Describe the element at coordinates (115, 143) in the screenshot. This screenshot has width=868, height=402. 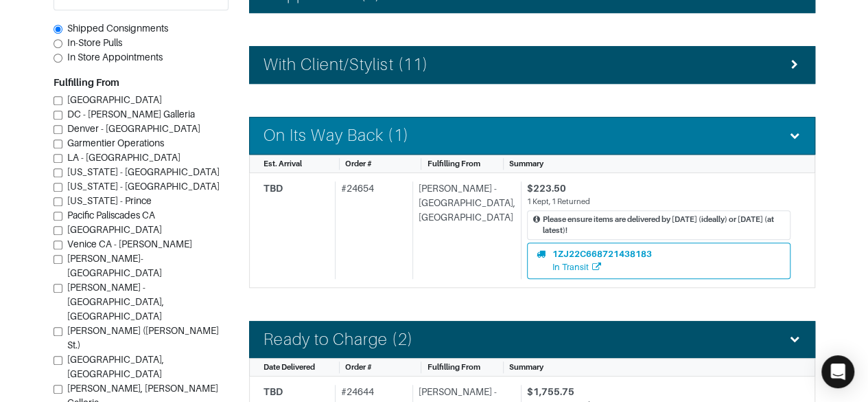
I see `span: Garmentier Operations` at that location.